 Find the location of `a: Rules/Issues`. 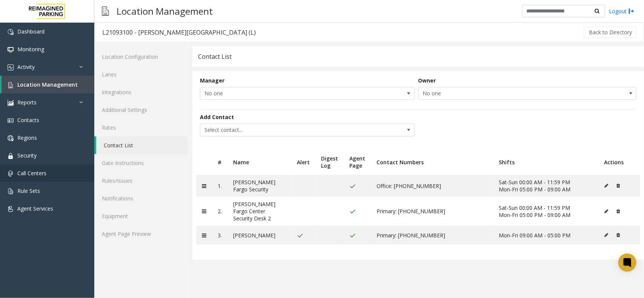

a: Rules/Issues is located at coordinates (141, 180).